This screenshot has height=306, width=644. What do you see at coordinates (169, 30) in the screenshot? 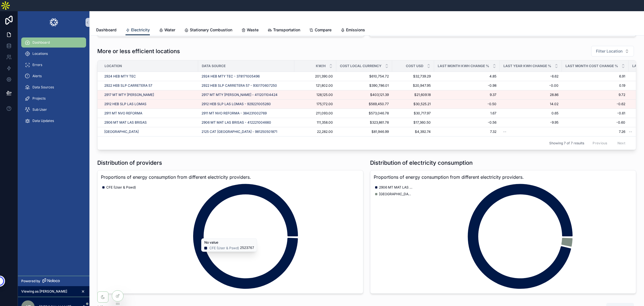
I see `span: Water` at bounding box center [169, 30].